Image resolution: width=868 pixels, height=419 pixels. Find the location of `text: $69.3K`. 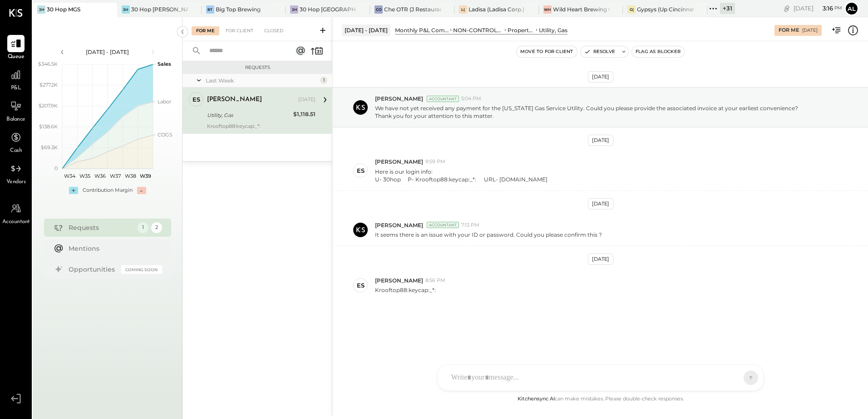

text: $69.3K is located at coordinates (49, 147).